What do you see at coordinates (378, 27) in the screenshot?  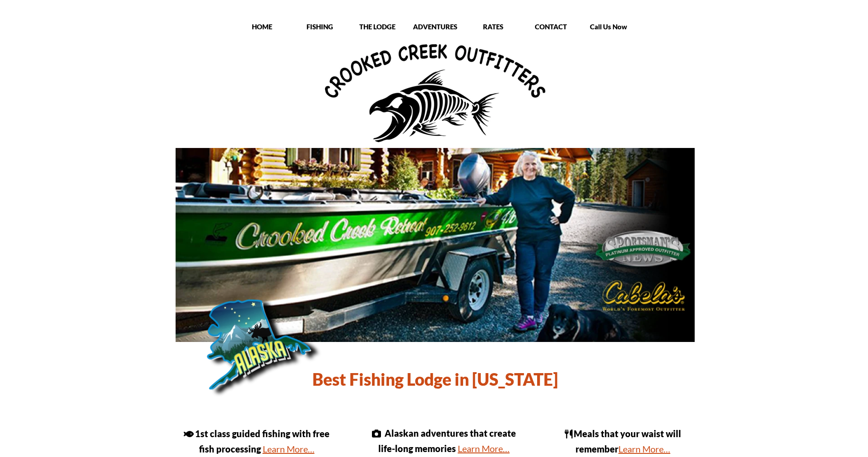 I see `p: THE LODGE` at bounding box center [378, 27].